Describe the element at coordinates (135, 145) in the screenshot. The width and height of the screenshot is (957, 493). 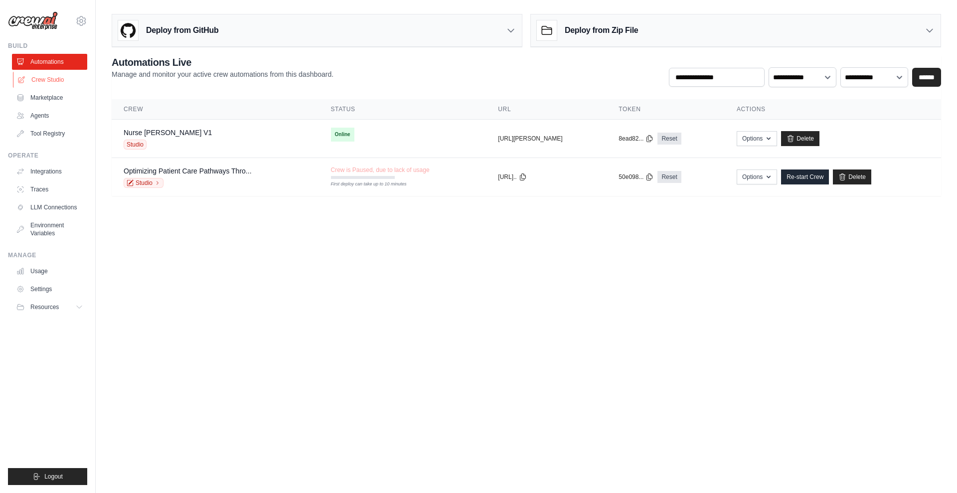
I see `span: Studio` at that location.